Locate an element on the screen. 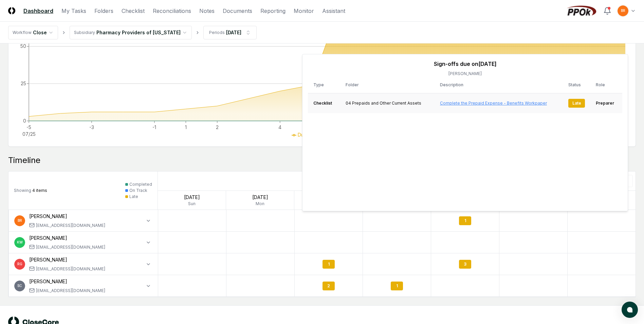 The width and height of the screenshot is (644, 324). a: Folders is located at coordinates (104, 11).